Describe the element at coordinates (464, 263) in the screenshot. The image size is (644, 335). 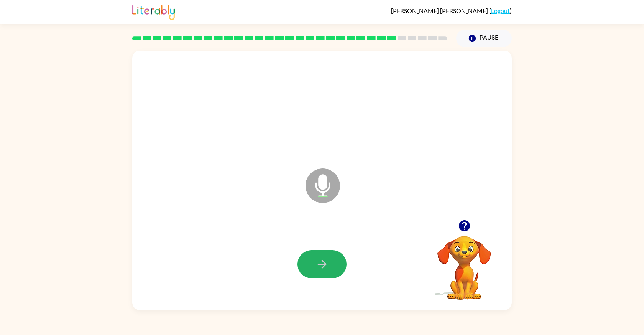
I see `video: Your browser must support playing .mp4 files to use Literably. Please try using another browser.` at that location.